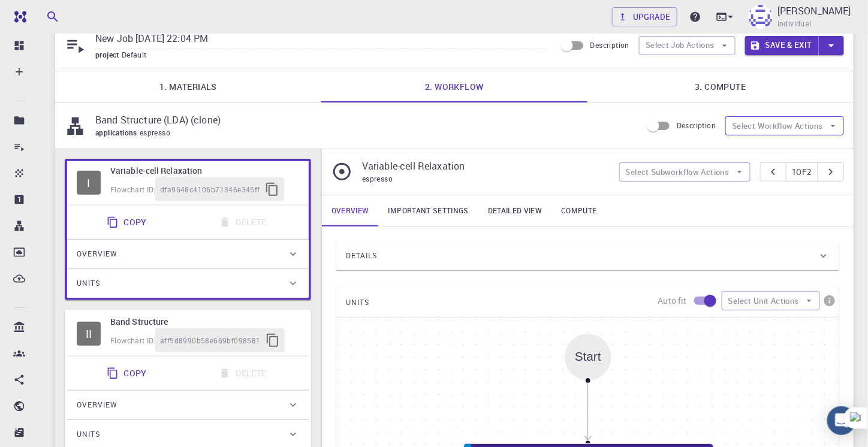  I want to click on a: Detailed view, so click(515, 211).